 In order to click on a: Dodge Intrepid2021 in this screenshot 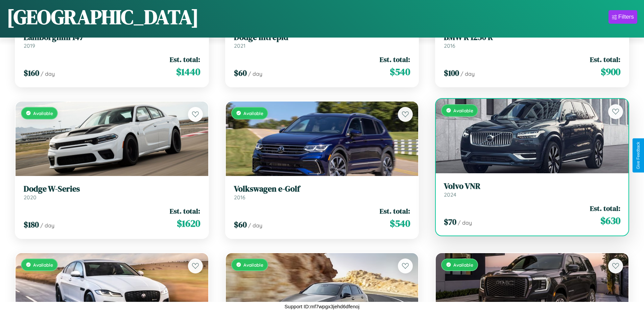, I will do `click(322, 41)`.